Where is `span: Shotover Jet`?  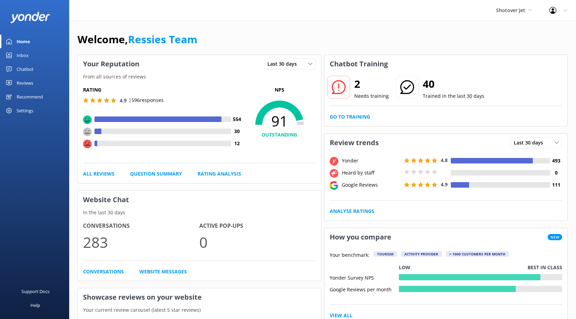
span: Shotover Jet is located at coordinates (511, 10).